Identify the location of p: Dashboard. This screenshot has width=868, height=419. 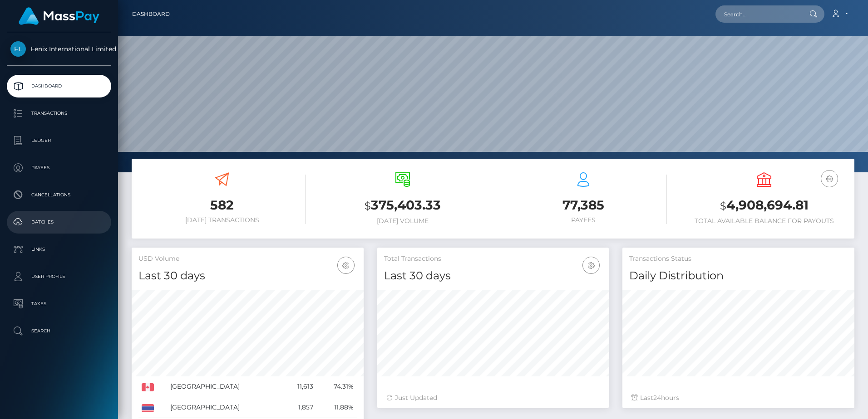
(59, 86).